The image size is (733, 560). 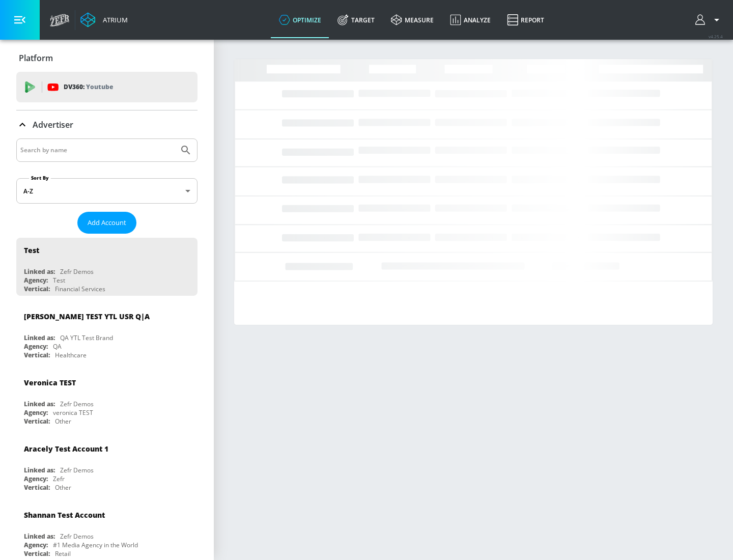 What do you see at coordinates (715, 36) in the screenshot?
I see `span: v 4.25.4` at bounding box center [715, 36].